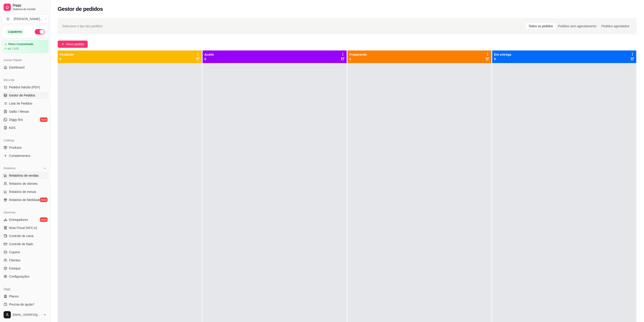 This screenshot has width=644, height=322. I want to click on div: Gerenciar, so click(25, 213).